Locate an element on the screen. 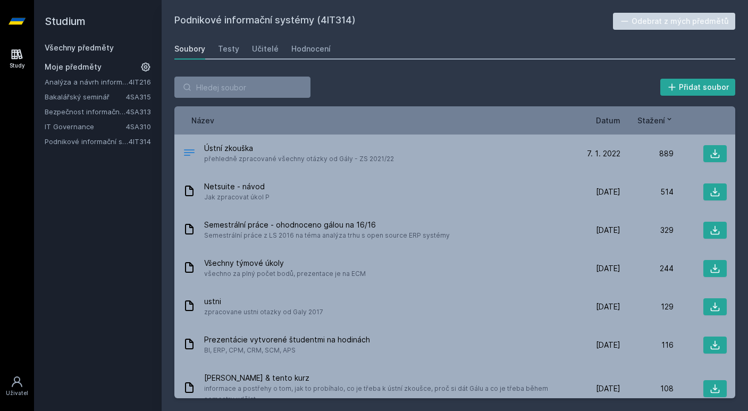 This screenshot has width=748, height=411. span: Netsuite - návod is located at coordinates (237, 187).